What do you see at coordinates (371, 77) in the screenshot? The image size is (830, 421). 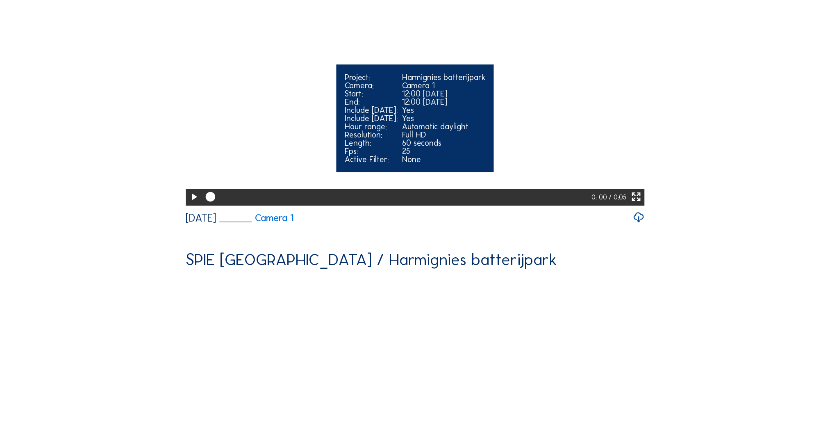 I see `div: Project:` at bounding box center [371, 77].